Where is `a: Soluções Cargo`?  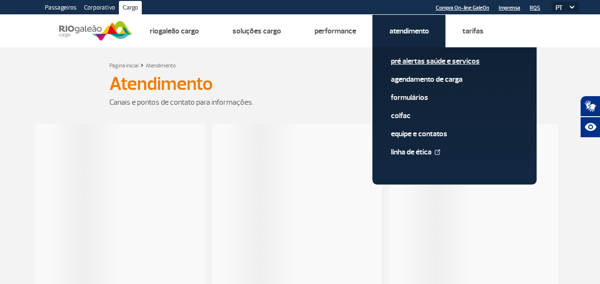
a: Soluções Cargo is located at coordinates (256, 31).